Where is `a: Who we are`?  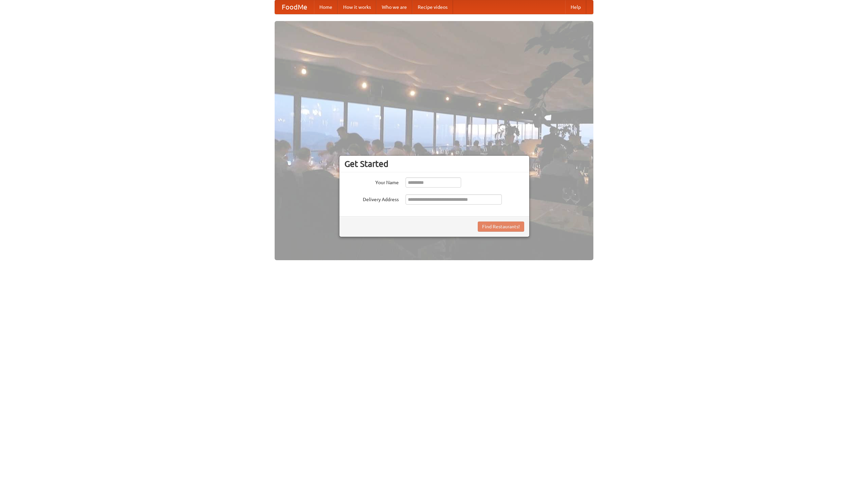
a: Who we are is located at coordinates (394, 7).